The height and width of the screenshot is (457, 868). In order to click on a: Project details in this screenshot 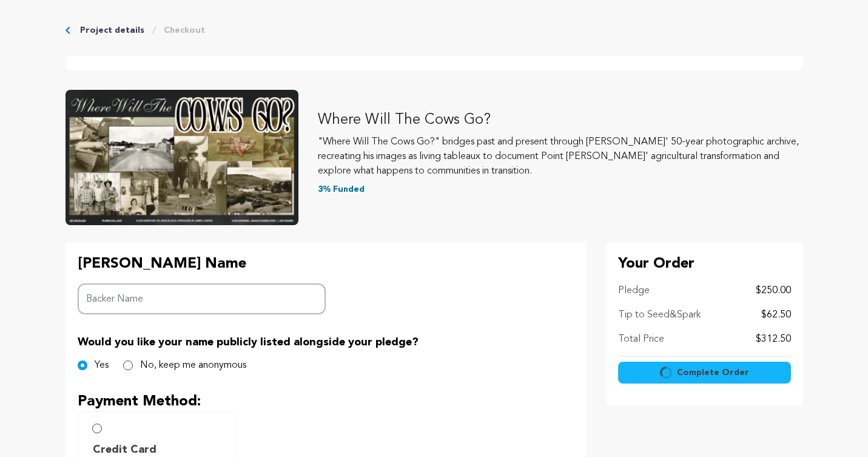, I will do `click(113, 31)`.